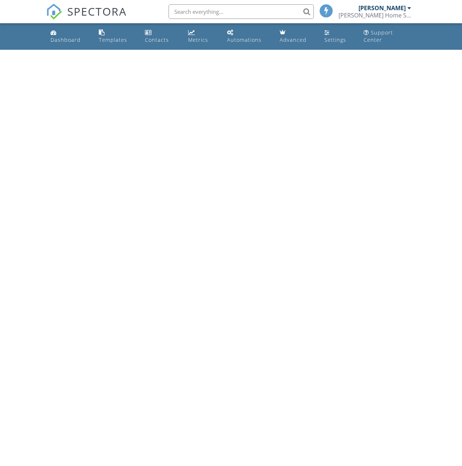 The width and height of the screenshot is (462, 466). Describe the element at coordinates (157, 40) in the screenshot. I see `div: Contacts` at that location.